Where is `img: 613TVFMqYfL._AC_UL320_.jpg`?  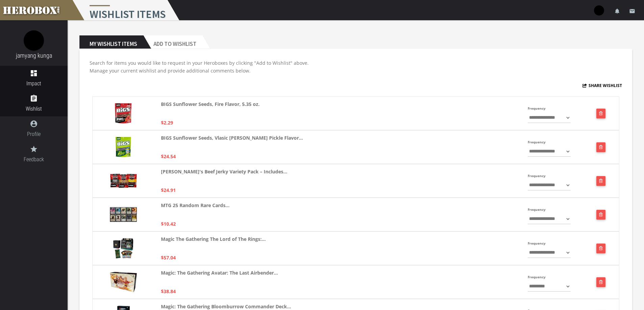
img: 613TVFMqYfL._AC_UL320_.jpg is located at coordinates (123, 181).